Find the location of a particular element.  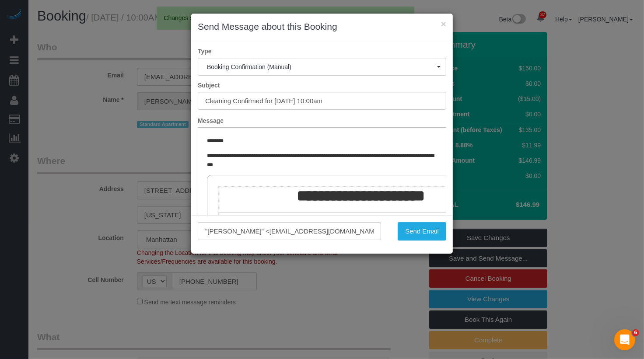

button: Booking Confirmation (Manual) is located at coordinates (322, 66).